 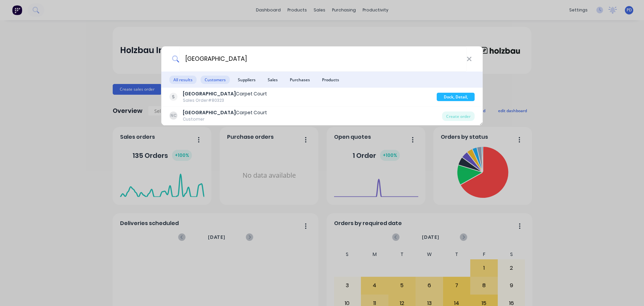 What do you see at coordinates (458, 116) in the screenshot?
I see `div: Create order` at bounding box center [458, 116].